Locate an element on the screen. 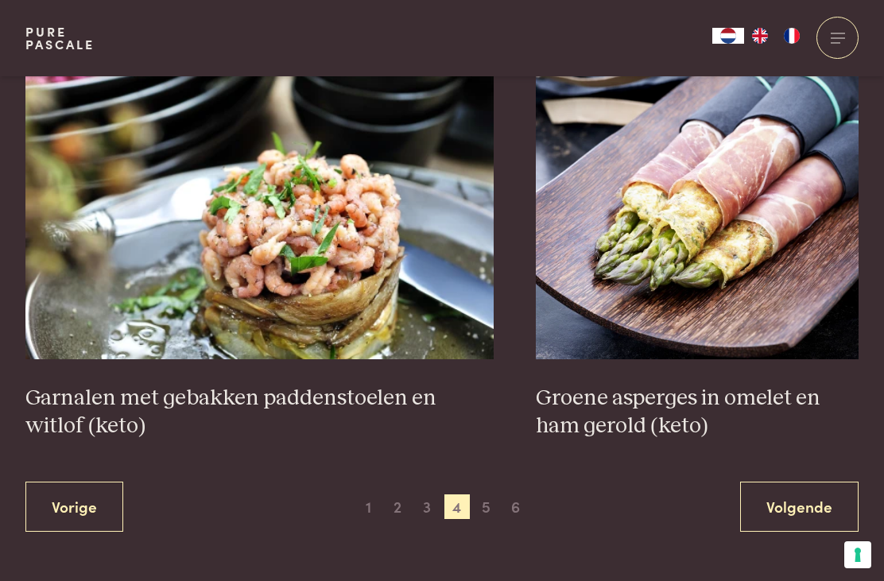 The height and width of the screenshot is (581, 884). img: Groene asperges in omelet en ham gerold (keto) is located at coordinates (697, 200).